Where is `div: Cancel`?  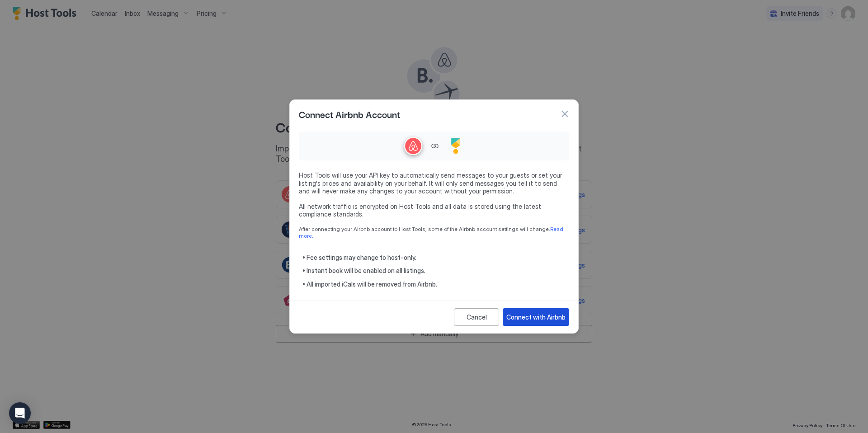
div: Cancel is located at coordinates (476, 317).